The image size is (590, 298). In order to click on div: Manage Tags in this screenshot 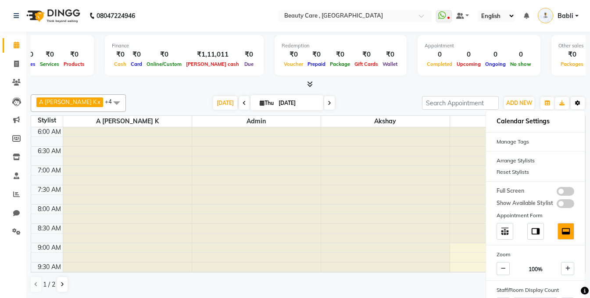, I will do `click(536, 142)`.